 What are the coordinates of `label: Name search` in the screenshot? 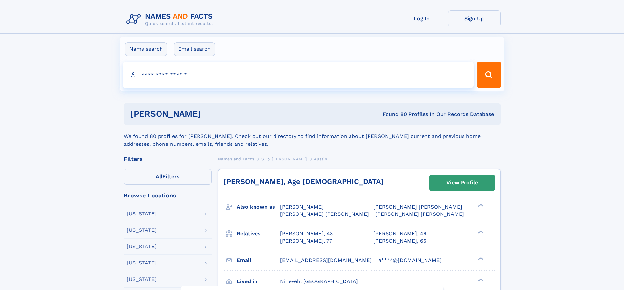 It's located at (146, 49).